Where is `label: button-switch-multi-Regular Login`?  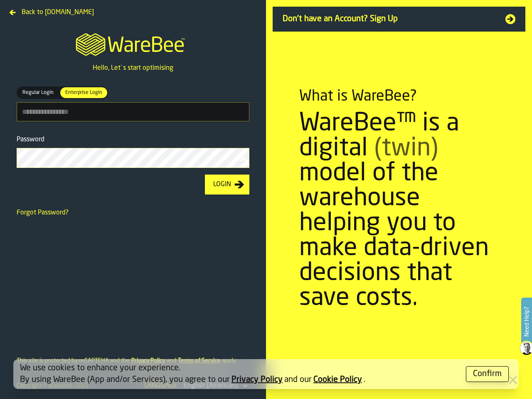 label: button-switch-multi-Regular Login is located at coordinates (38, 93).